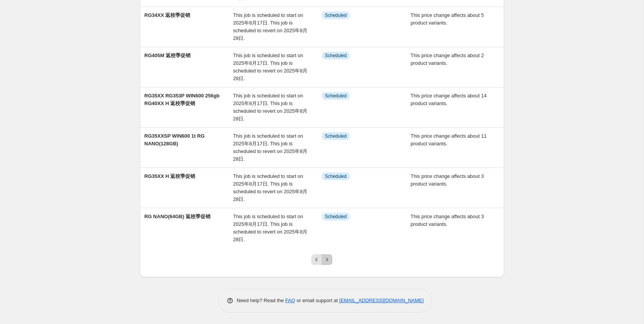 The width and height of the screenshot is (644, 324). Describe the element at coordinates (327, 259) in the screenshot. I see `button: Next` at that location.